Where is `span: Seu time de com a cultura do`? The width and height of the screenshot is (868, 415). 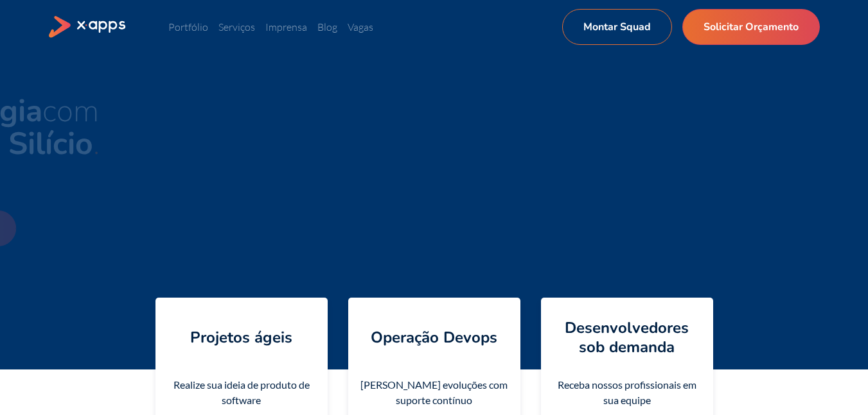 span: Seu time de com a cultura do is located at coordinates (231, 127).